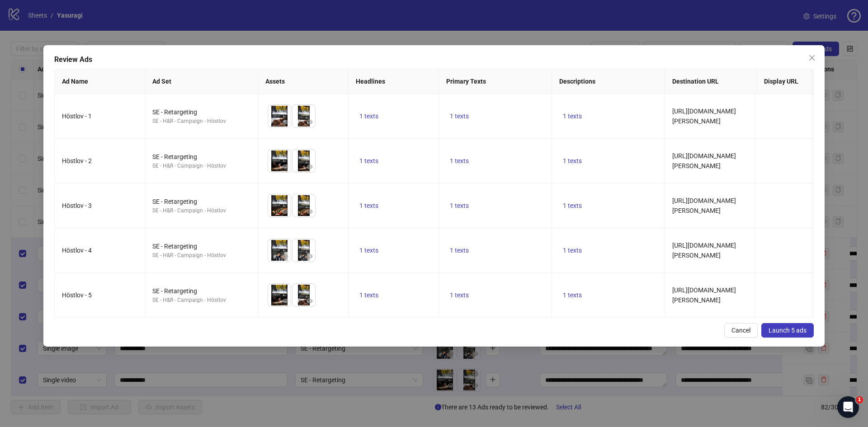  What do you see at coordinates (812, 58) in the screenshot?
I see `button: Close` at bounding box center [812, 58].